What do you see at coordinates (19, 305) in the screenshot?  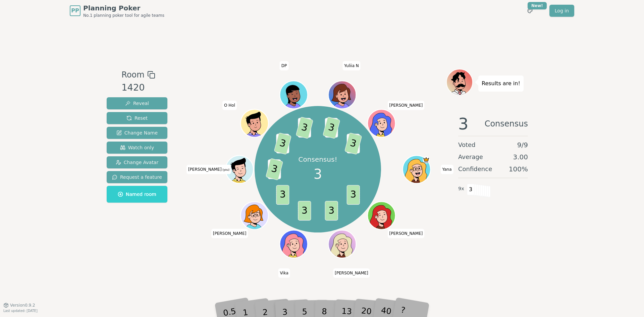 I see `button: Version0.9.2` at bounding box center [19, 305].